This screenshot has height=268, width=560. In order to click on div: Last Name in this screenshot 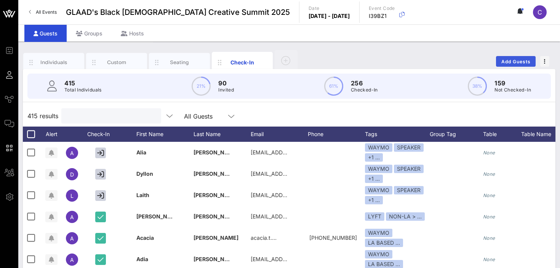, I will do `click(222, 134)`.